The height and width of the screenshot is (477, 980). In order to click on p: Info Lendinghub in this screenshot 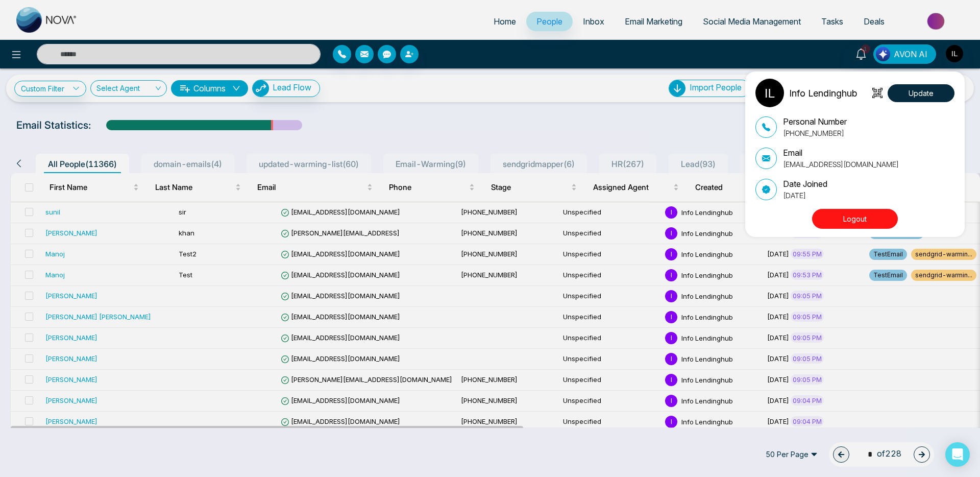, I will do `click(823, 93)`.